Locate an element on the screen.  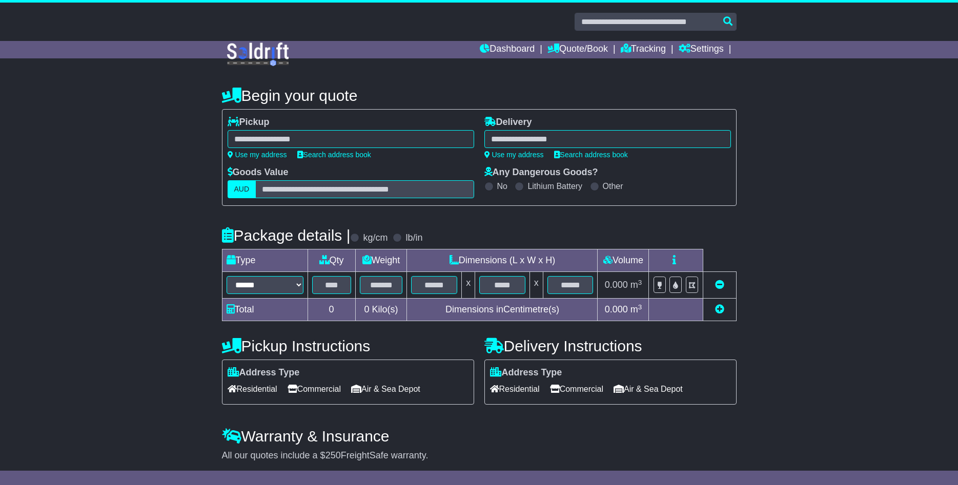
a: Remove this item is located at coordinates (720, 285).